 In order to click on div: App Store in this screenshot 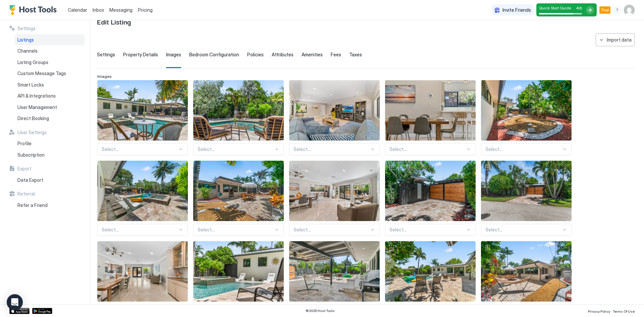, I will do `click(19, 311)`.